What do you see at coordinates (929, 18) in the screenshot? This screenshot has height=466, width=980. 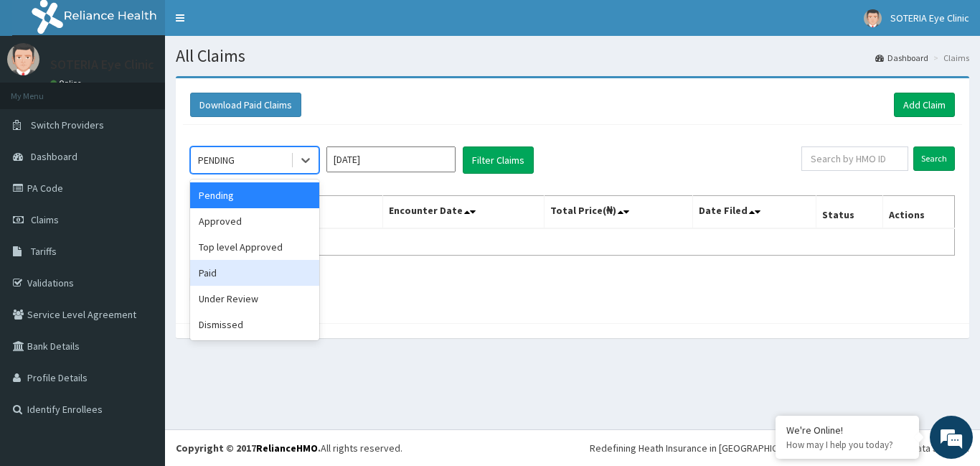 I see `span: SOTERIA Eye Clinic` at bounding box center [929, 18].